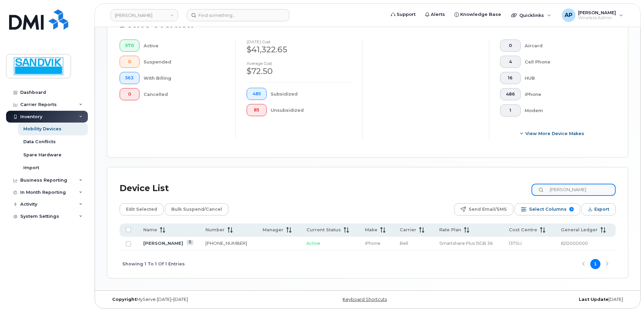 The image size is (644, 312). What do you see at coordinates (510, 78) in the screenshot?
I see `span: 16` at bounding box center [510, 78].